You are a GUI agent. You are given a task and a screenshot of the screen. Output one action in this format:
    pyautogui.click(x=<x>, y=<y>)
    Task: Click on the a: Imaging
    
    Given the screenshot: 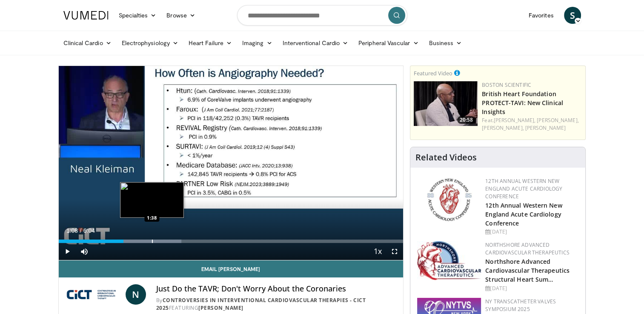 What is the action you would take?
    pyautogui.click(x=257, y=43)
    